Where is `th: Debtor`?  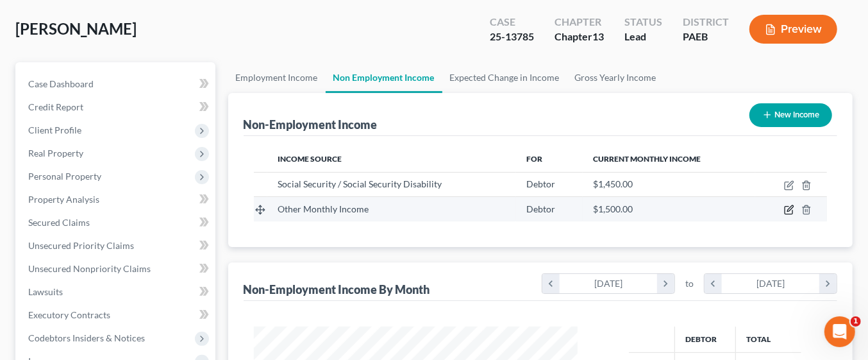 th: Debtor is located at coordinates (706, 339).